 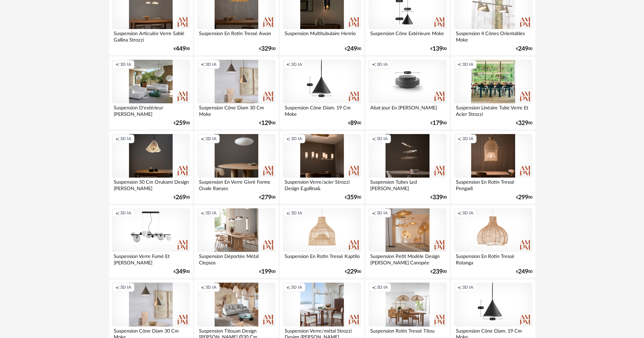 I want to click on div: Suspension Multitubulaire Henrio, so click(x=322, y=36).